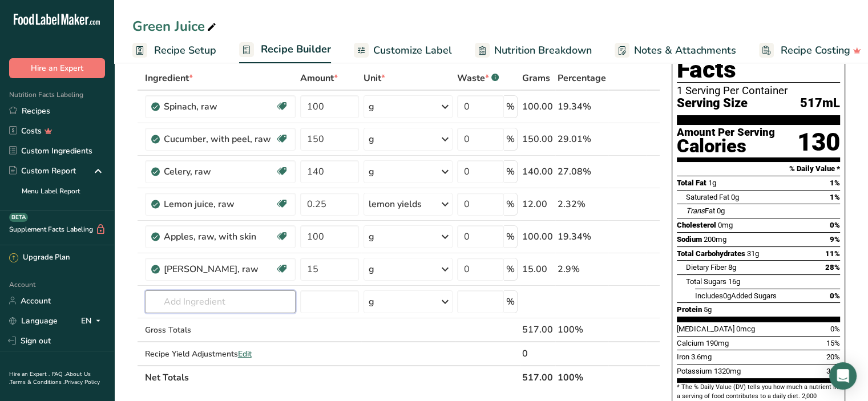 This screenshot has height=401, width=868. Describe the element at coordinates (220, 354) in the screenshot. I see `div: Recipe Yield Adjustments` at that location.